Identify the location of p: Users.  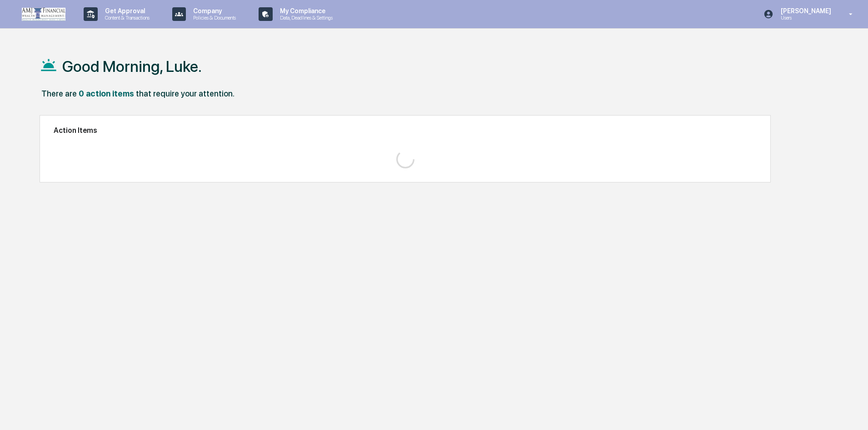
(804, 18).